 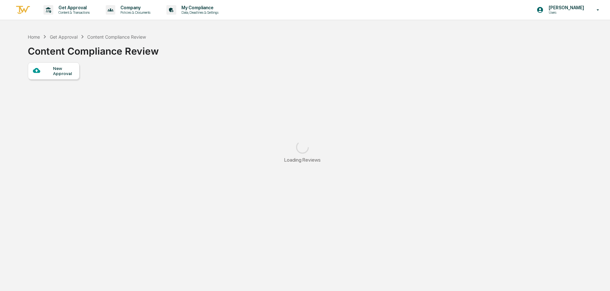 I want to click on p: My Compliance, so click(x=199, y=8).